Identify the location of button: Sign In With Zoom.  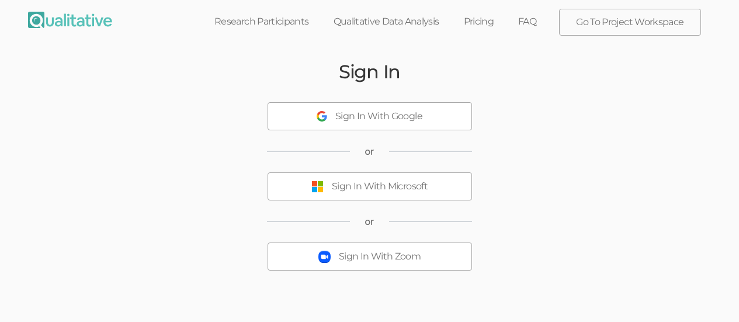
(370, 256).